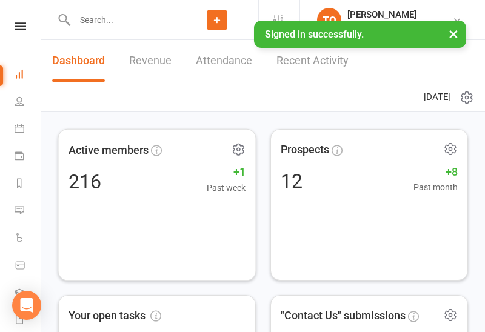 This screenshot has height=332, width=485. What do you see at coordinates (312, 61) in the screenshot?
I see `a: Recent Activity` at bounding box center [312, 61].